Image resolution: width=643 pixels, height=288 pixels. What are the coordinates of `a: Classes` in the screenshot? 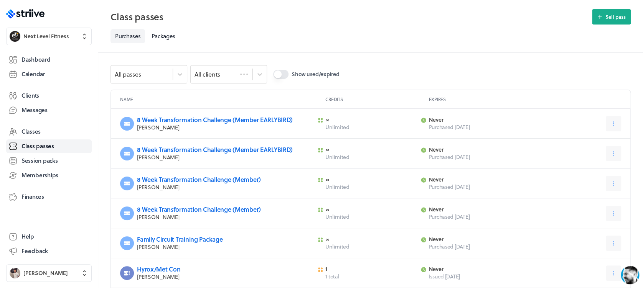 It's located at (49, 132).